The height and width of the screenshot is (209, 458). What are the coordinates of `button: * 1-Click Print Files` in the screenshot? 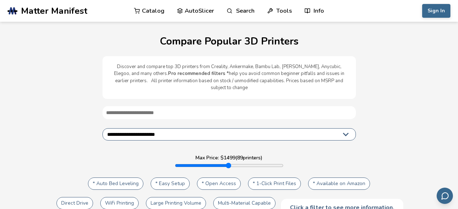 It's located at (274, 183).